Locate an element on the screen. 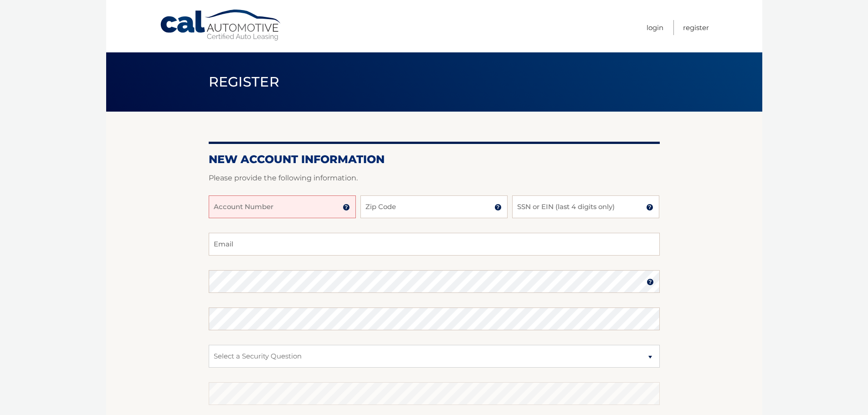  a: Login is located at coordinates (655, 28).